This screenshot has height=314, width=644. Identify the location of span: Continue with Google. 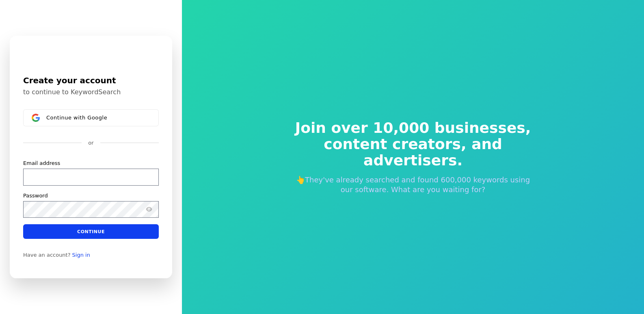
(77, 118).